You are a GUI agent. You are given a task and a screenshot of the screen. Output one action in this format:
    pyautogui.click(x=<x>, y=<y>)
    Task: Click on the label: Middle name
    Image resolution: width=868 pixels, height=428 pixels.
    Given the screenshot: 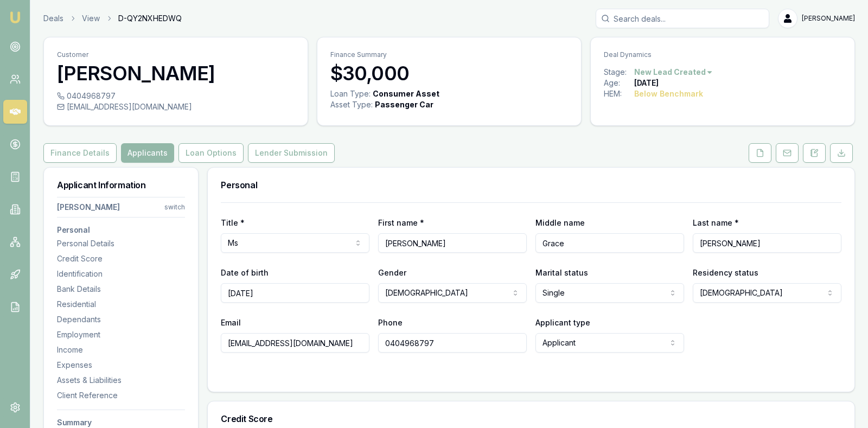 What is the action you would take?
    pyautogui.click(x=560, y=223)
    